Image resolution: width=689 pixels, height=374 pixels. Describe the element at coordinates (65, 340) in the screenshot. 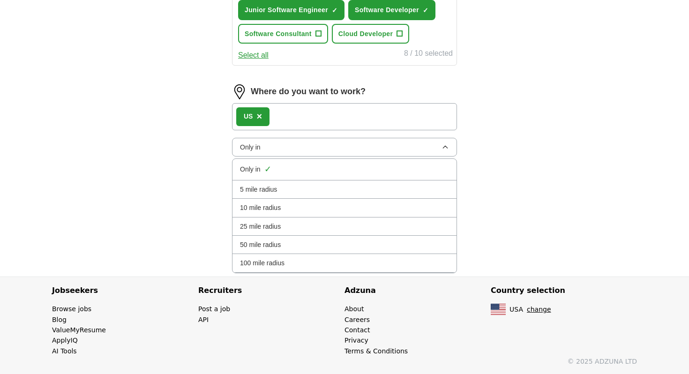

I see `a: ApplyIQ` at that location.